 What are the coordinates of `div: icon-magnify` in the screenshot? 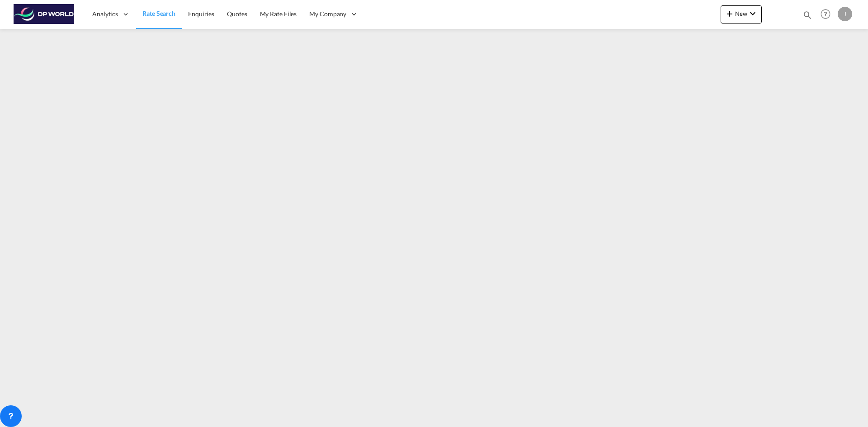 It's located at (808, 16).